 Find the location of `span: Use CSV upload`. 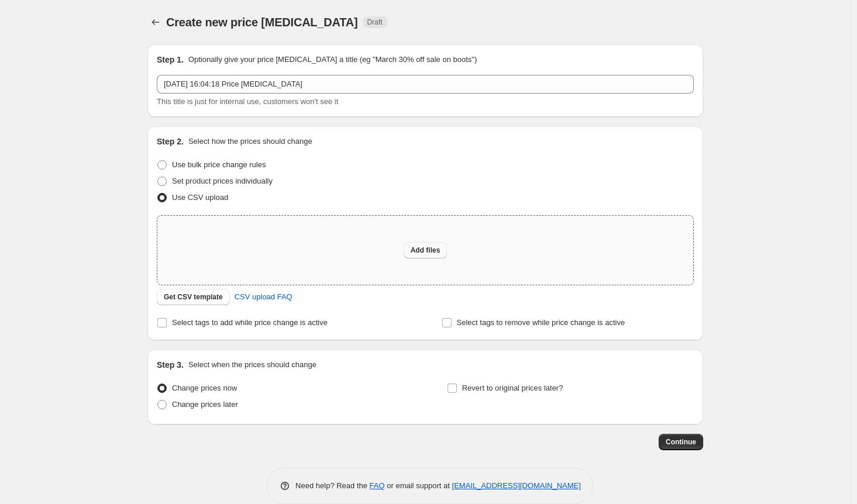

span: Use CSV upload is located at coordinates (200, 197).